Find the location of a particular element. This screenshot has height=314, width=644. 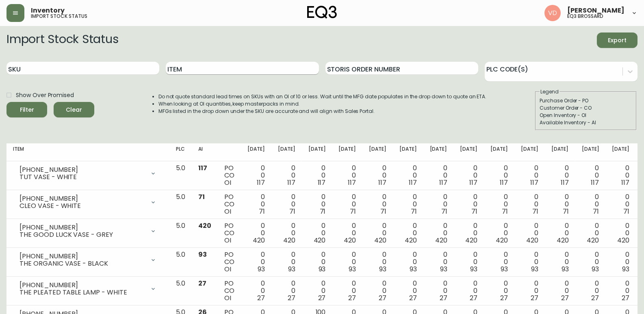

div: THE PLEATED TABLE LAMP - WHITE is located at coordinates (82, 292).